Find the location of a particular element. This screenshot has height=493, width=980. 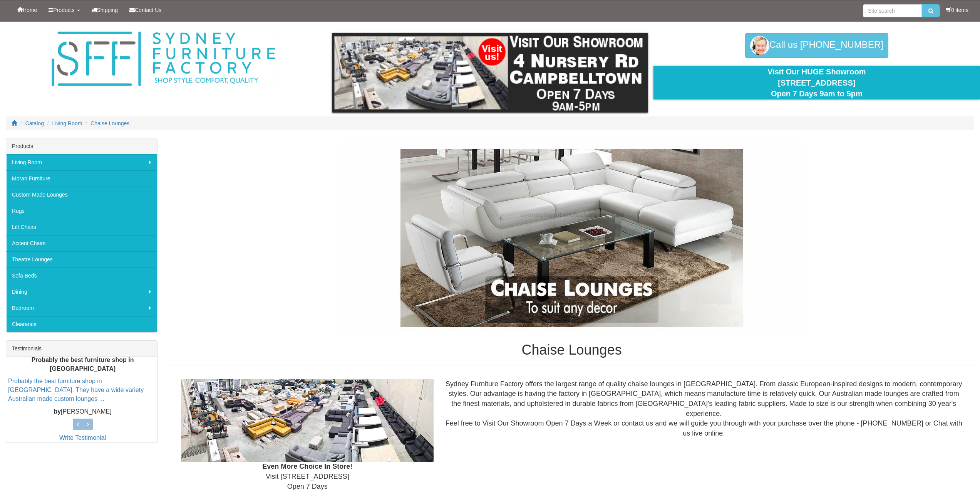

span: Contact Us is located at coordinates (148, 10).